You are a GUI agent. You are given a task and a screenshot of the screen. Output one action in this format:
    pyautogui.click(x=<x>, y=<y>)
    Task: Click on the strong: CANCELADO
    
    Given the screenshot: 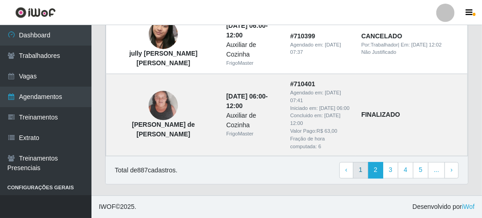 What is the action you would take?
    pyautogui.click(x=381, y=36)
    